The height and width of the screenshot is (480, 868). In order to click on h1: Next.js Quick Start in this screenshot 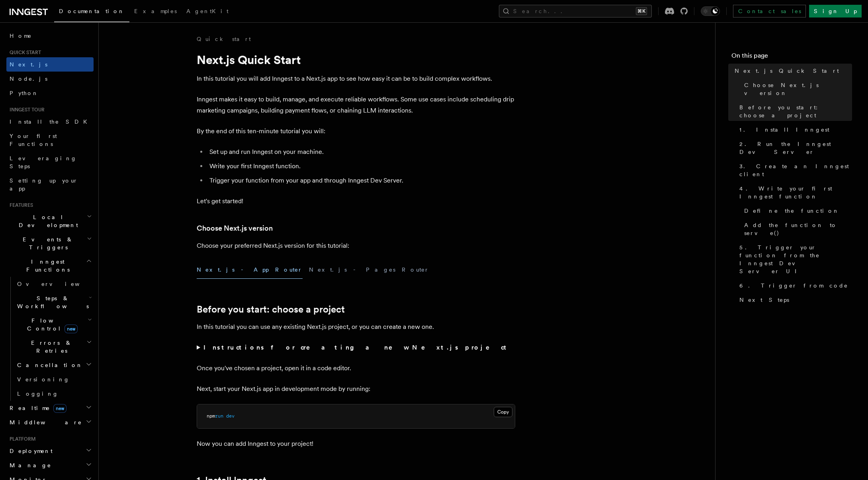, I will do `click(356, 59)`.